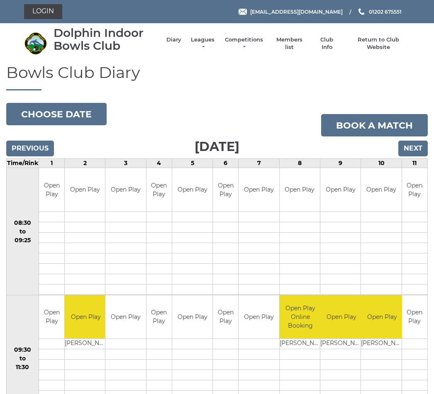 The height and width of the screenshot is (394, 434). I want to click on td: Open Play Online Booking, so click(301, 317).